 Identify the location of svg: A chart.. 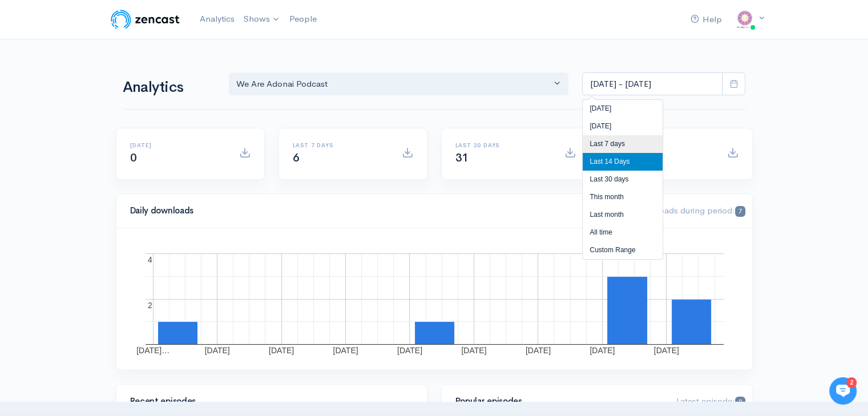
(434, 299).